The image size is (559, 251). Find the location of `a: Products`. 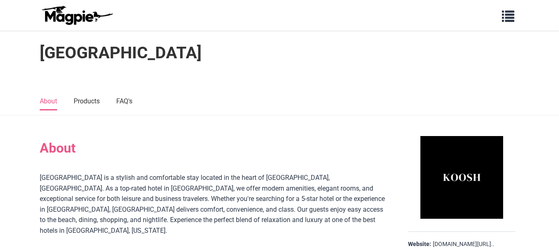

a: Products is located at coordinates (86, 102).